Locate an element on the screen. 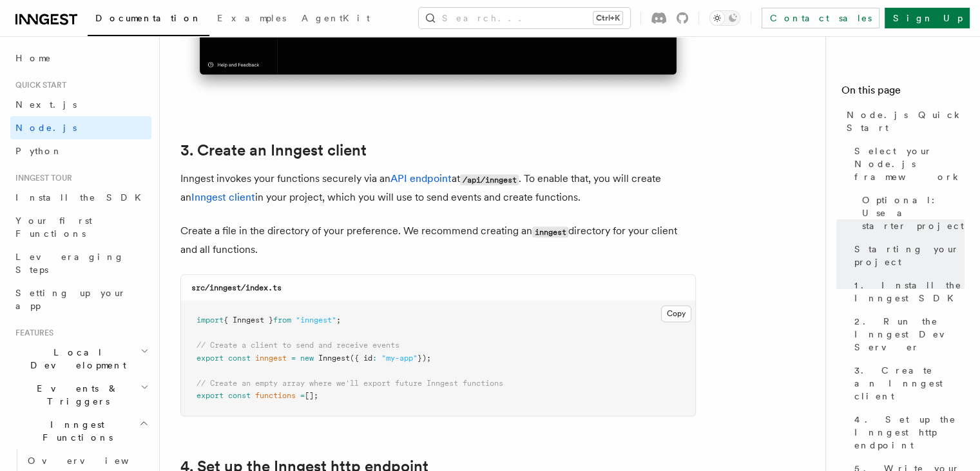 This screenshot has height=471, width=980. a: Documentation is located at coordinates (148, 20).